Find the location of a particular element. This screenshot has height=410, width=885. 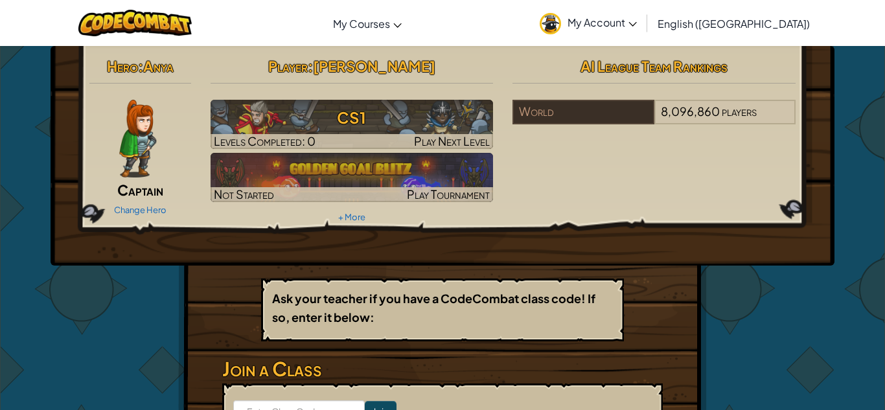

span: AI League Team Rankings is located at coordinates (654, 66).